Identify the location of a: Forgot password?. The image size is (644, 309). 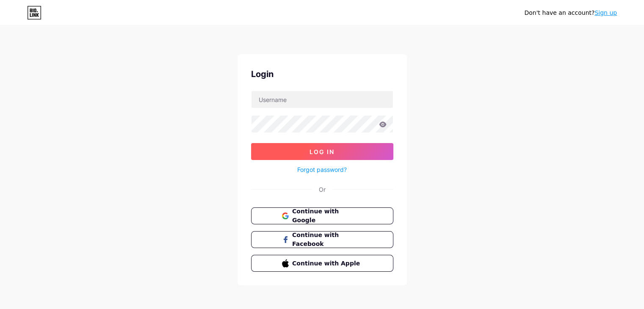
(322, 169).